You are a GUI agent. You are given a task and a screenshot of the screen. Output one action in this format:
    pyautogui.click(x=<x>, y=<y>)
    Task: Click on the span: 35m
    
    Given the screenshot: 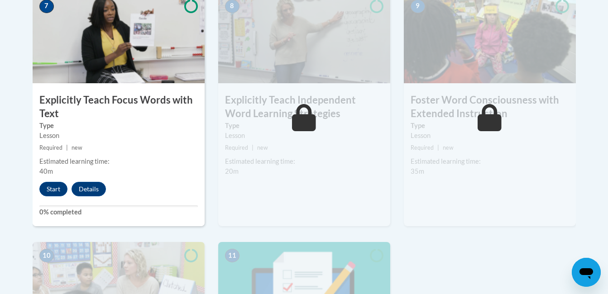 What is the action you would take?
    pyautogui.click(x=418, y=171)
    